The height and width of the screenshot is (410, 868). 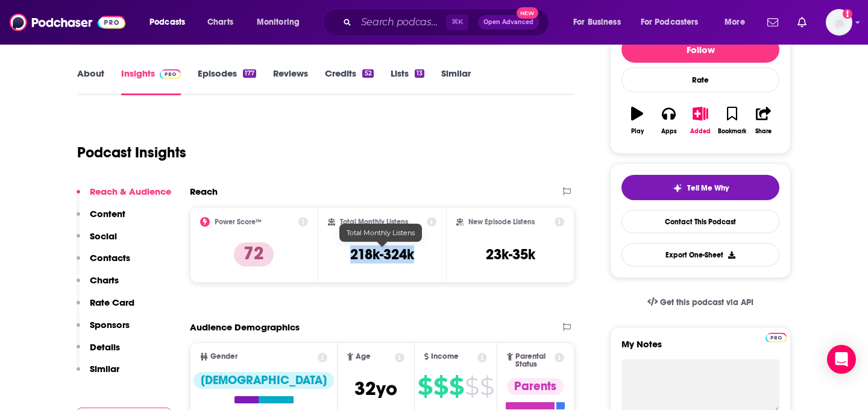 What do you see at coordinates (103, 236) in the screenshot?
I see `p: Social` at bounding box center [103, 236].